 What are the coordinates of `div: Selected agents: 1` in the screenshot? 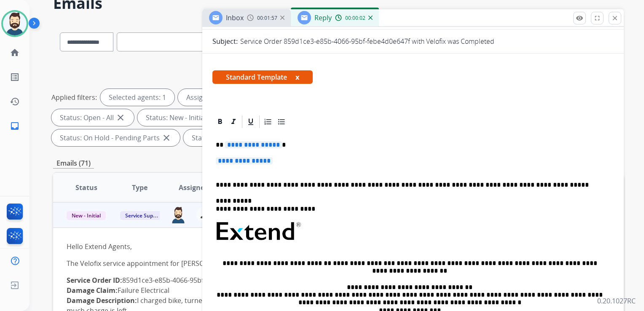 It's located at (137, 97).